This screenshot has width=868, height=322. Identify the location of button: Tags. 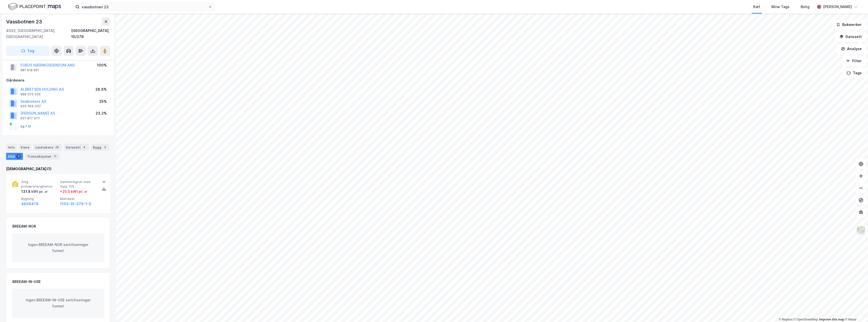
(854, 73).